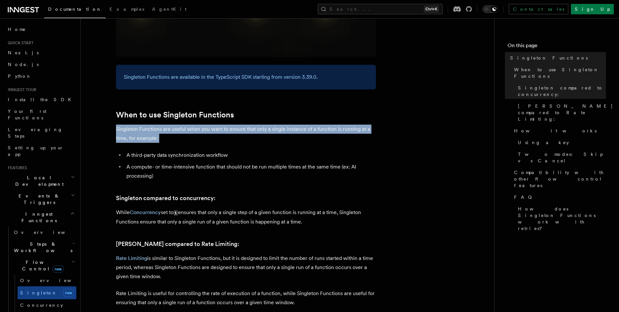 Image resolution: width=619 pixels, height=312 pixels. Describe the element at coordinates (169, 10) in the screenshot. I see `a: AgentKit` at that location.